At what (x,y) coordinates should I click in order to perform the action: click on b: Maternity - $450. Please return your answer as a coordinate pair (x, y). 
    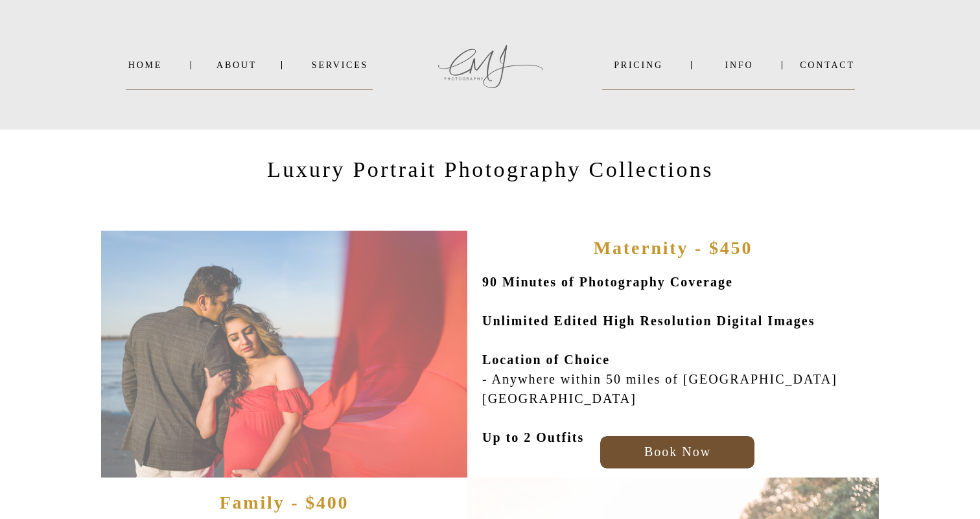
    Looking at the image, I should click on (672, 248).